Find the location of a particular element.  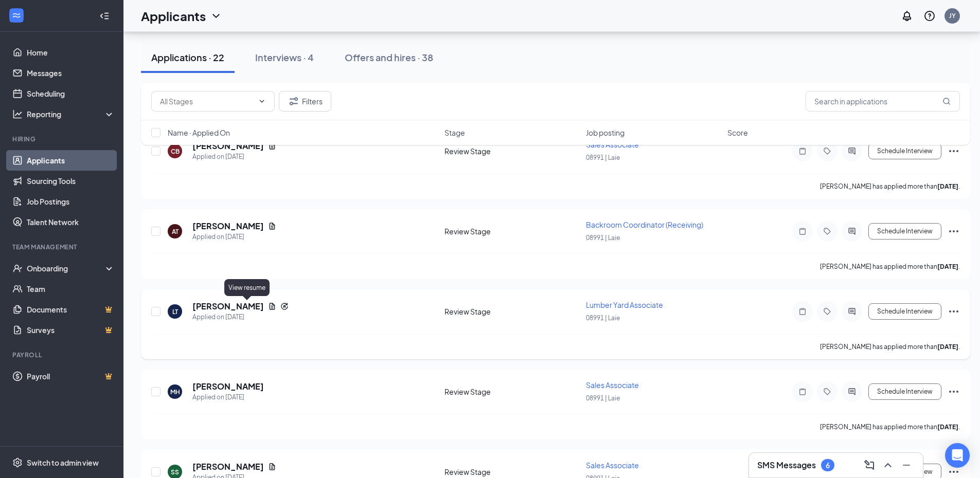

a: Team is located at coordinates (71, 289).